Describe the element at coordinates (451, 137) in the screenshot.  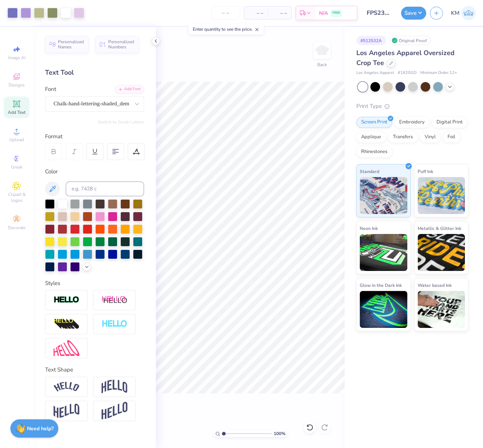
I see `div: Foil` at that location.